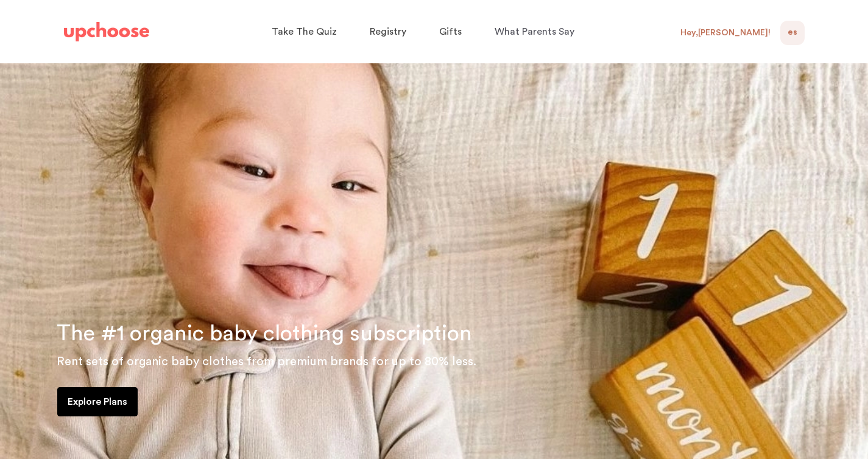 This screenshot has height=459, width=868. Describe the element at coordinates (450, 32) in the screenshot. I see `span: Gifts` at that location.